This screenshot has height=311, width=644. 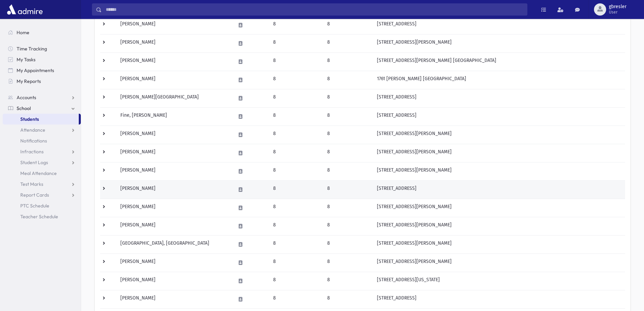 What do you see at coordinates (34, 163) in the screenshot?
I see `span: Student Logs` at bounding box center [34, 163].